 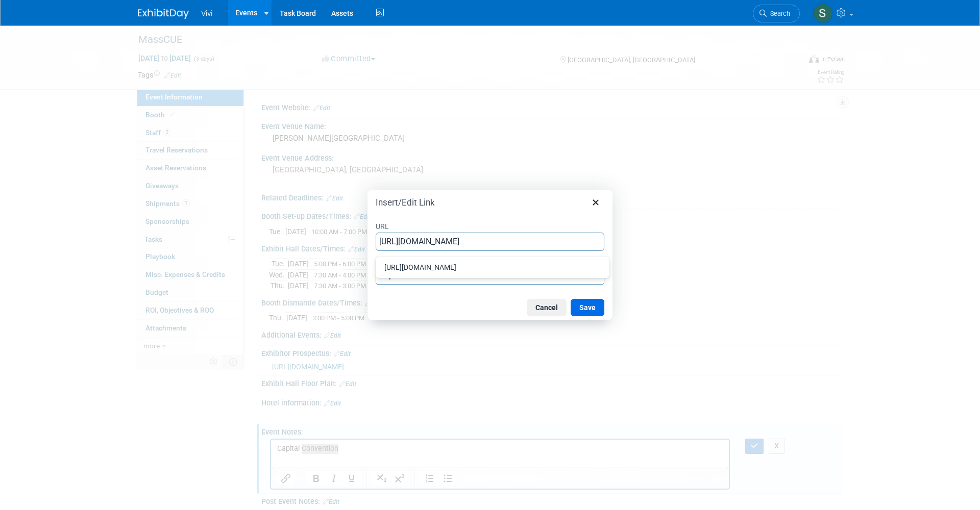 I want to click on button: Close, so click(x=596, y=202).